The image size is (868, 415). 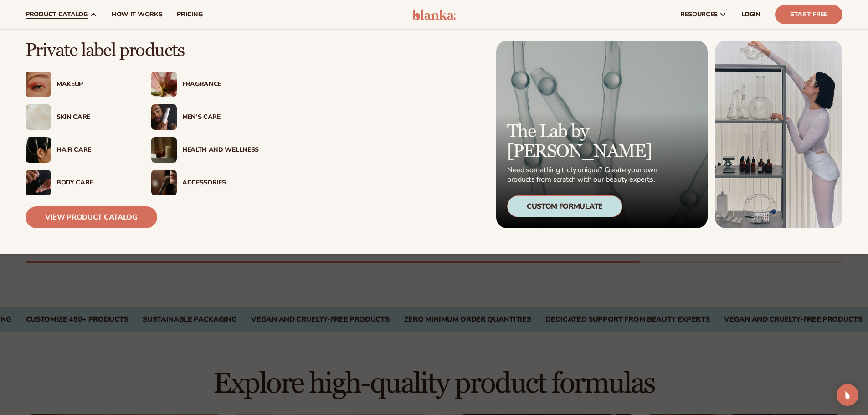 What do you see at coordinates (190, 14) in the screenshot?
I see `span: pricing` at bounding box center [190, 14].